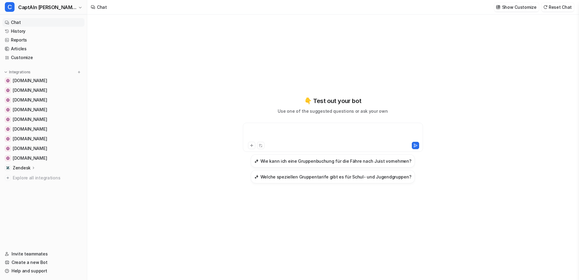  What do you see at coordinates (8, 148) in the screenshot?
I see `img: www.inselfaehre.de` at bounding box center [8, 148].